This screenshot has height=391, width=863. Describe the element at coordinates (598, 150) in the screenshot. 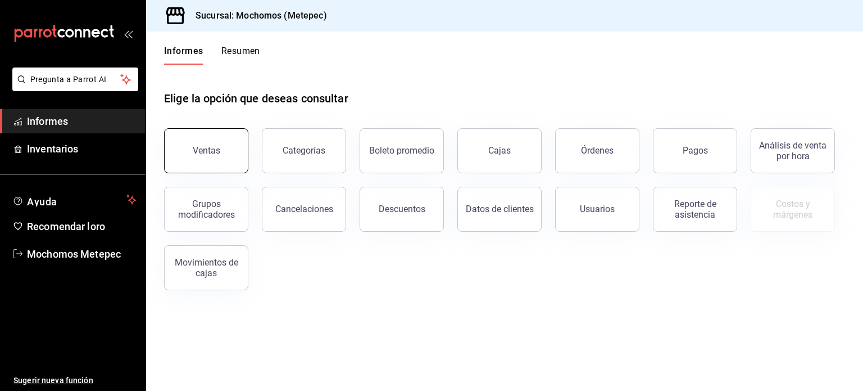

I see `font: Órdenes` at that location.